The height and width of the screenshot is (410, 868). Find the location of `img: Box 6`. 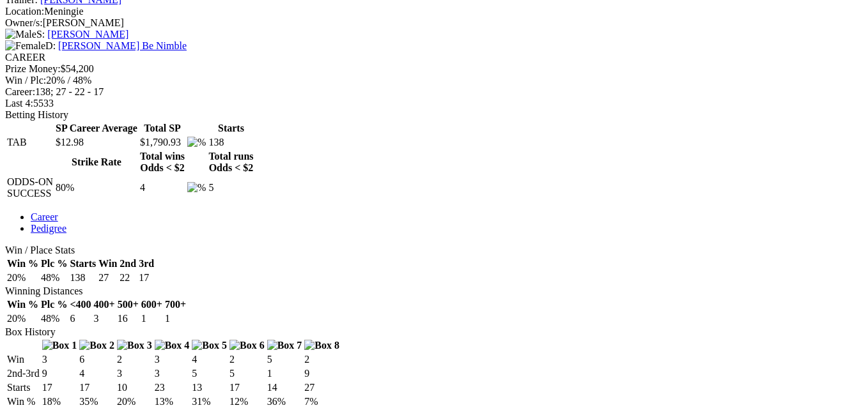

img: Box 6 is located at coordinates (247, 346).